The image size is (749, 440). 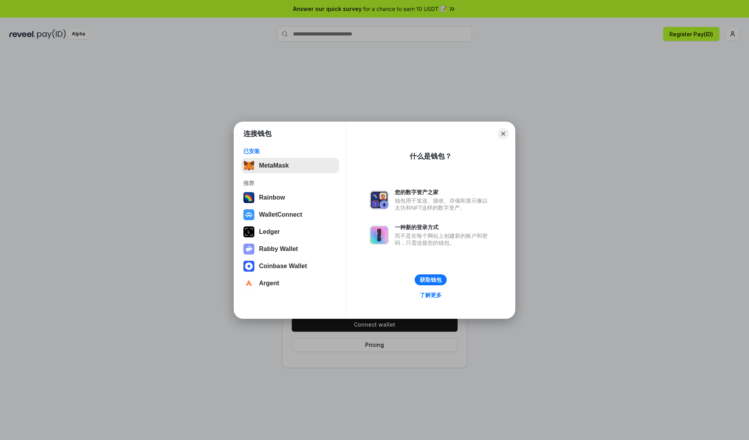 I want to click on div: 推荐, so click(x=290, y=183).